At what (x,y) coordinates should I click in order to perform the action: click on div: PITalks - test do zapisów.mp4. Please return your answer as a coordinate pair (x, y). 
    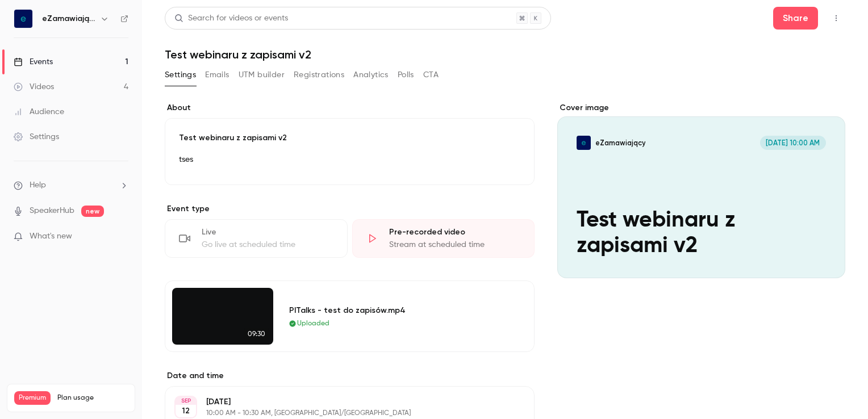
    Looking at the image, I should click on (398, 310).